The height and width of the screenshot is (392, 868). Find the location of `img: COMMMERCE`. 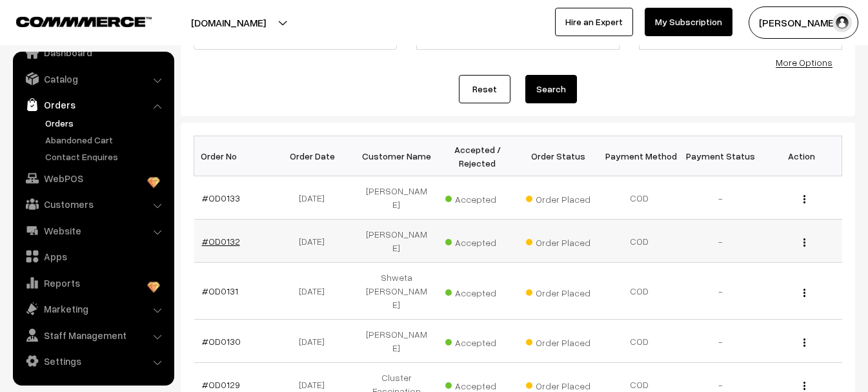

img: COMMMERCE is located at coordinates (84, 21).